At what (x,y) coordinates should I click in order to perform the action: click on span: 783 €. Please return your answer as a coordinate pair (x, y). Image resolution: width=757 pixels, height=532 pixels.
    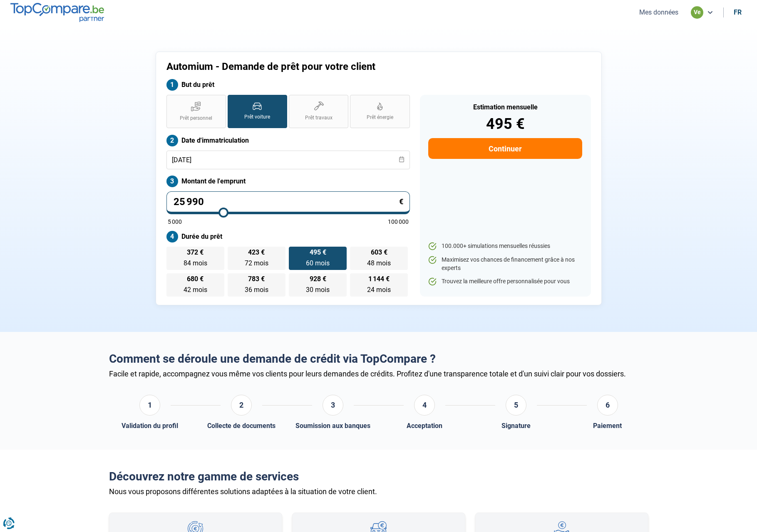
    Looking at the image, I should click on (256, 279).